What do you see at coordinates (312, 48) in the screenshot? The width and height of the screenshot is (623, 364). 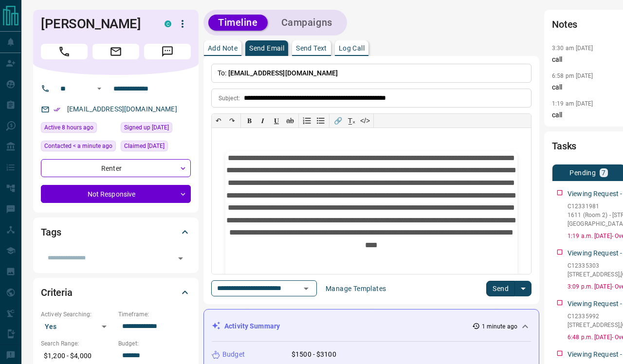 I see `p: Send Text` at bounding box center [312, 48].